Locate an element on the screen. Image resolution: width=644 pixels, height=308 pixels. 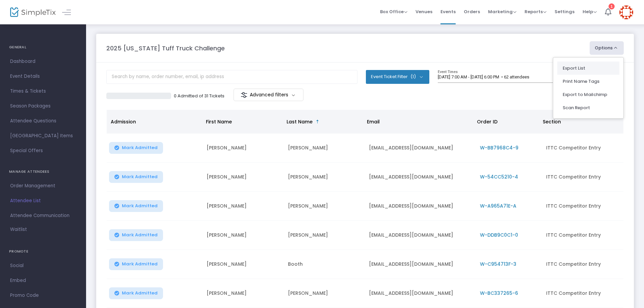
span: Special Offers is located at coordinates (43, 151).